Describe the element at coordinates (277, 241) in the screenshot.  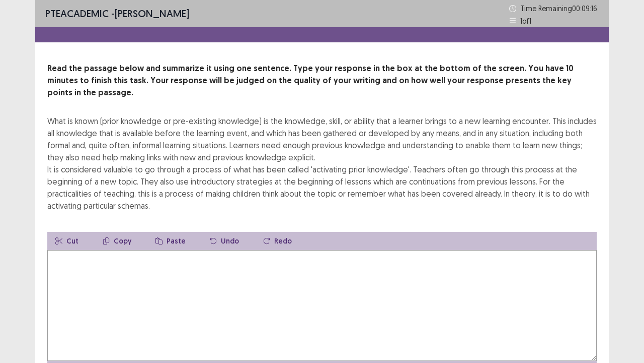
I see `button: Redo` at that location.